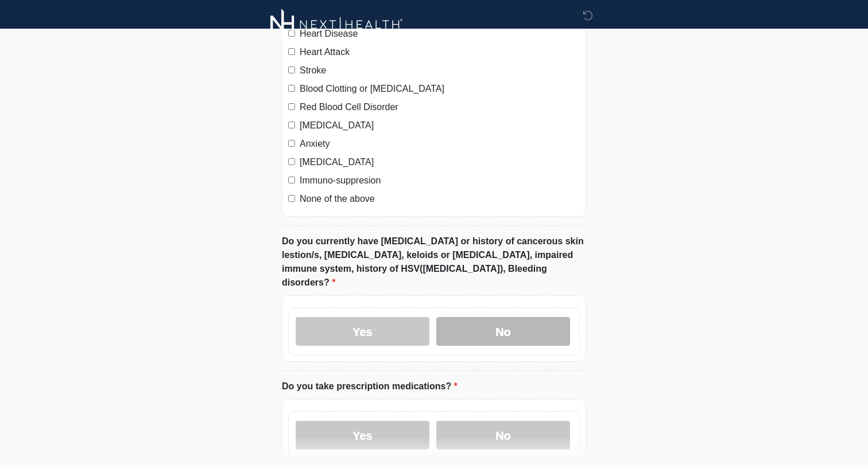 The width and height of the screenshot is (868, 465). Describe the element at coordinates (439, 107) in the screenshot. I see `label: Red Blood Cell Disorder` at that location.